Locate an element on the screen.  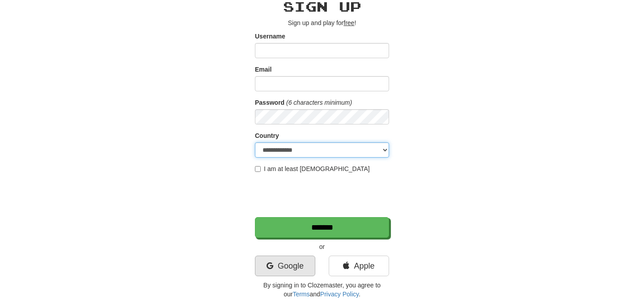
a: Apple is located at coordinates (359, 266).